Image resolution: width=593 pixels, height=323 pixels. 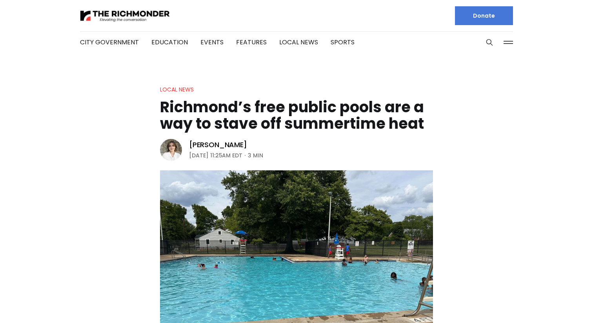 What do you see at coordinates (489, 42) in the screenshot?
I see `button: Search this site` at bounding box center [489, 42].